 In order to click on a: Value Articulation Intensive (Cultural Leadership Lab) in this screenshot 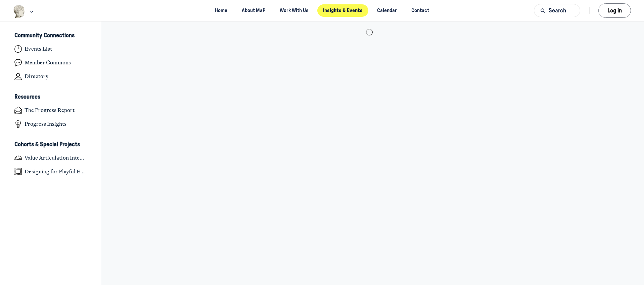, I will do `click(50, 158)`.